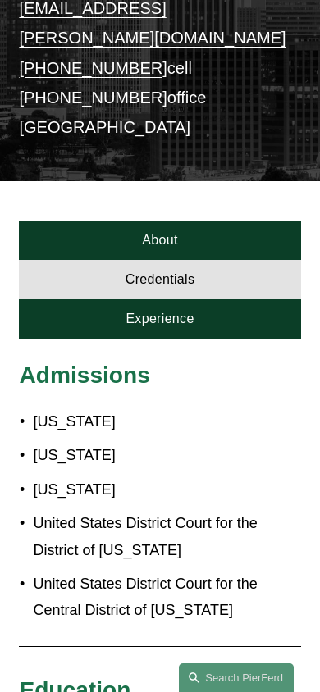  Describe the element at coordinates (159, 319) in the screenshot. I see `a: Experience` at that location.